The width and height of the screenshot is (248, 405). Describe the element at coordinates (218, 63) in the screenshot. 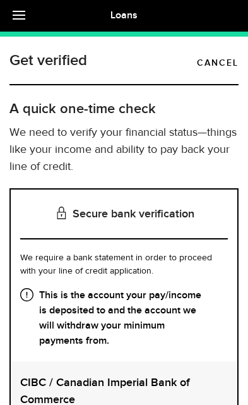

I see `a: Cancel` at that location.